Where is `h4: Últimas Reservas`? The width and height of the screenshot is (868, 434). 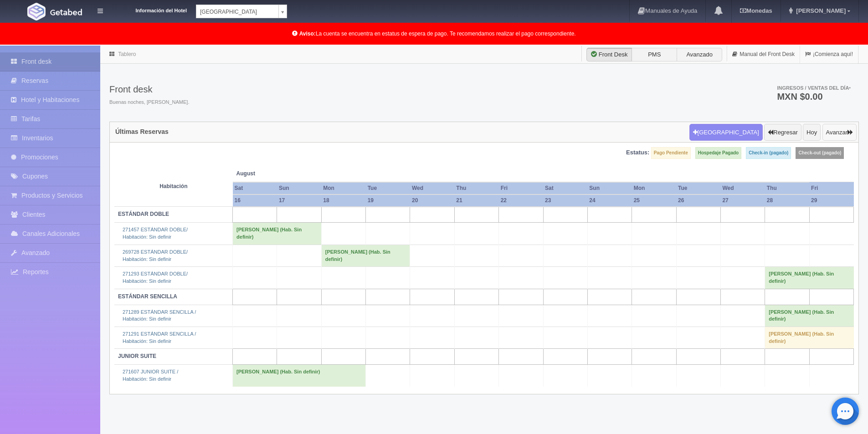 h4: Últimas Reservas is located at coordinates (142, 131).